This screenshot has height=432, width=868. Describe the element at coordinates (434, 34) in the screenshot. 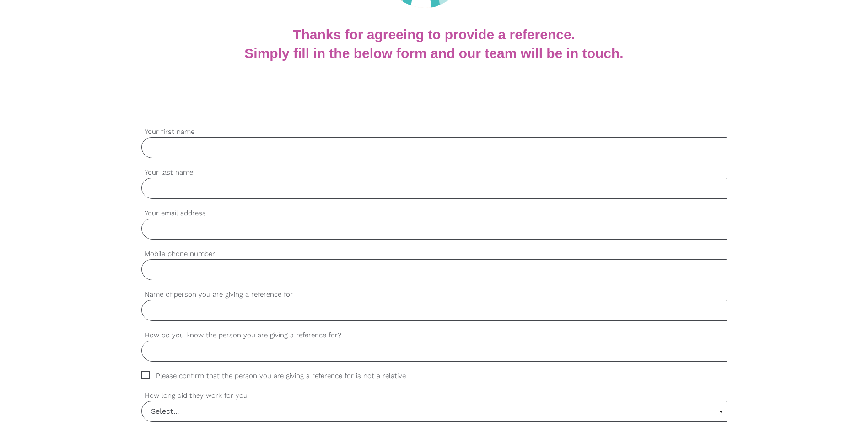

I see `b: Thanks for agreeing to provide a reference.` at that location.